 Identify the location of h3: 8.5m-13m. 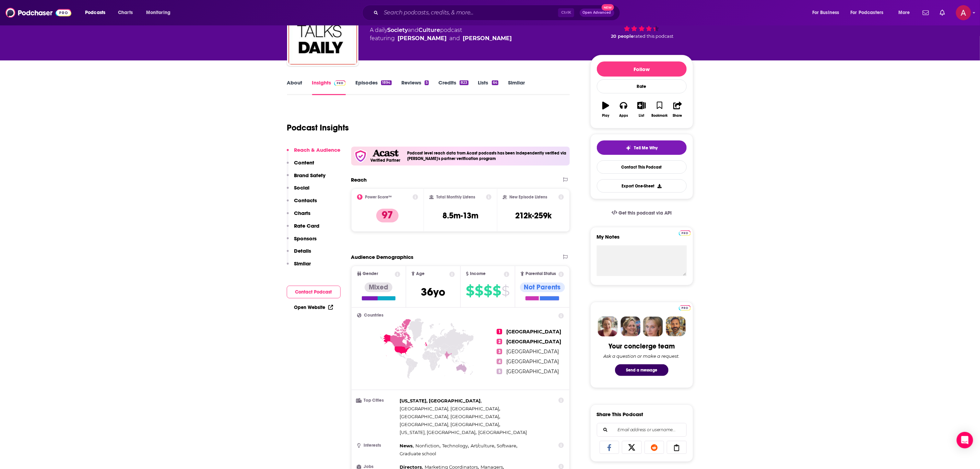
(461, 216).